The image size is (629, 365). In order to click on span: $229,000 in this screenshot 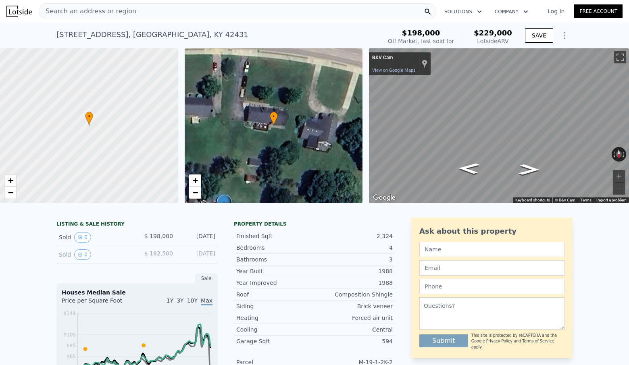, I will do `click(493, 33)`.